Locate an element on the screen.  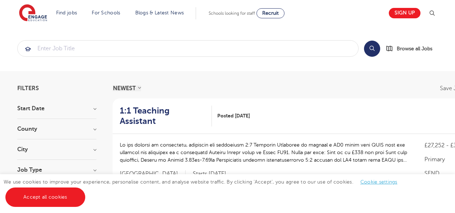
button: Search is located at coordinates (372, 49).